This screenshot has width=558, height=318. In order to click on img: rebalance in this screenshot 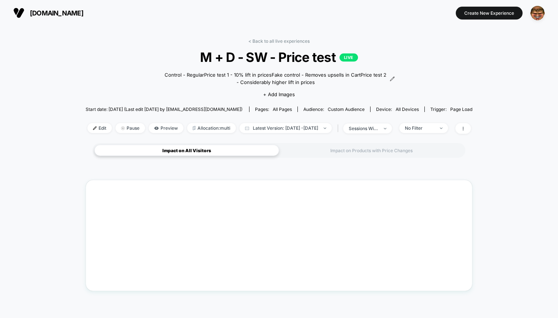, I will do `click(194, 128)`.